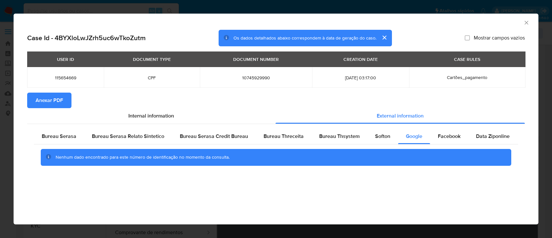  I want to click on span: Anexar PDF, so click(49, 100).